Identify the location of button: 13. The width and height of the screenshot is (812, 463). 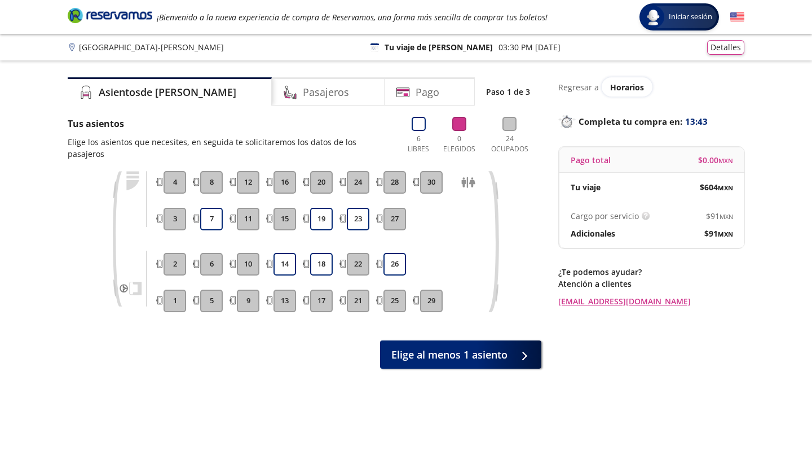
(285, 301).